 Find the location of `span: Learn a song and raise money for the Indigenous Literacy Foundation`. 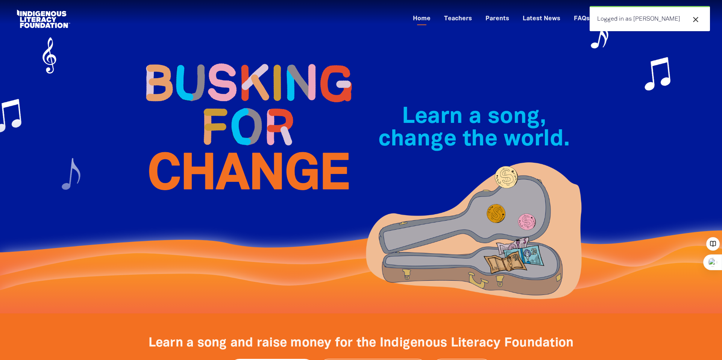

span: Learn a song and raise money for the Indigenous Literacy Foundation is located at coordinates (361, 343).